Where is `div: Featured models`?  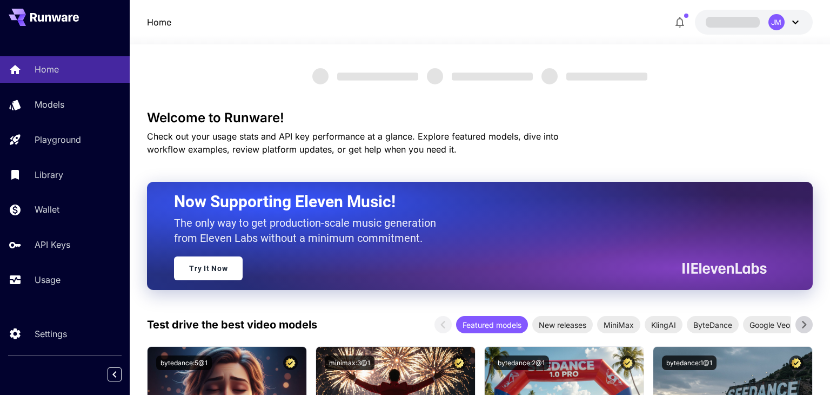 div: Featured models is located at coordinates (492, 324).